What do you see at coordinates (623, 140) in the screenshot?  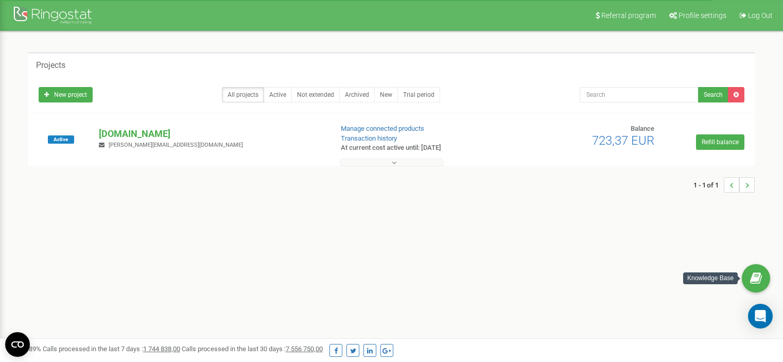 I see `span: 723,37 EUR` at bounding box center [623, 140].